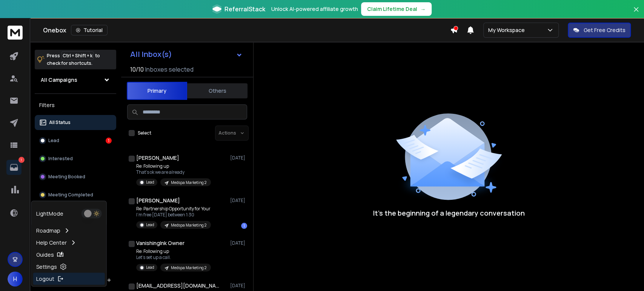  I want to click on p: Help Center, so click(51, 242).